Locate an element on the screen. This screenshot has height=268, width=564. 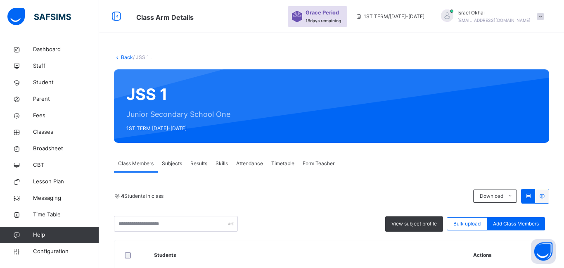
a: Back is located at coordinates (127, 57).